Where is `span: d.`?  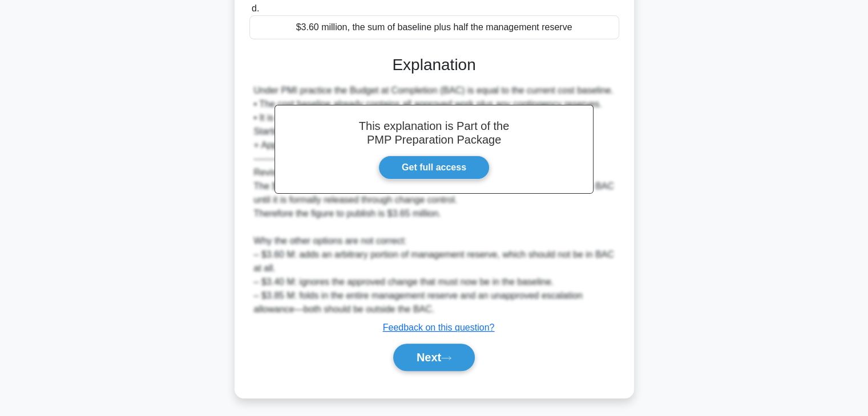
span: d. is located at coordinates (255, 8).